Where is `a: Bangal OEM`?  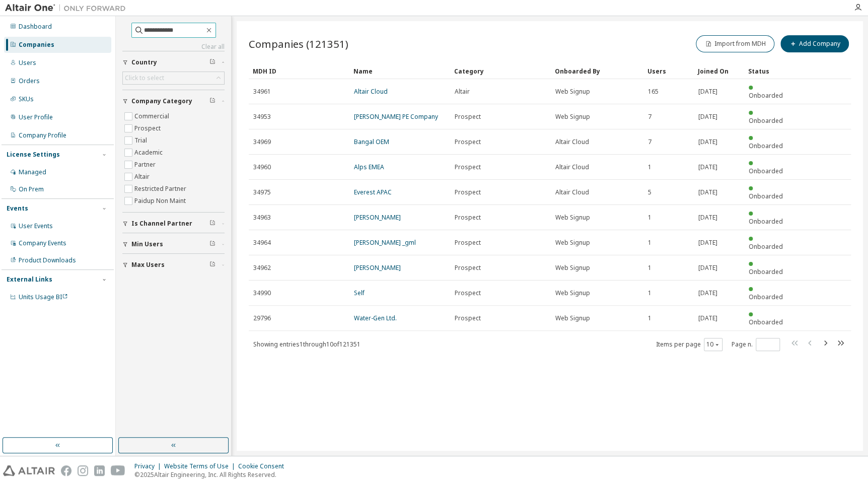 a: Bangal OEM is located at coordinates (371, 141).